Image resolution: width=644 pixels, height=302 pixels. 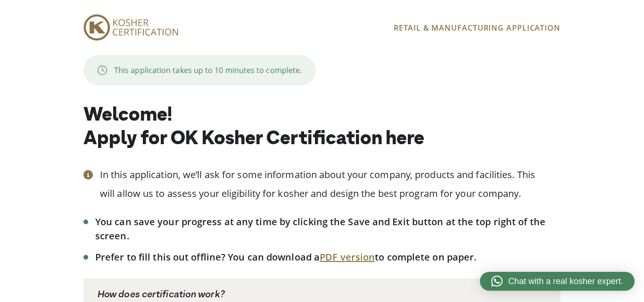 I want to click on a: PDF version, so click(x=347, y=257).